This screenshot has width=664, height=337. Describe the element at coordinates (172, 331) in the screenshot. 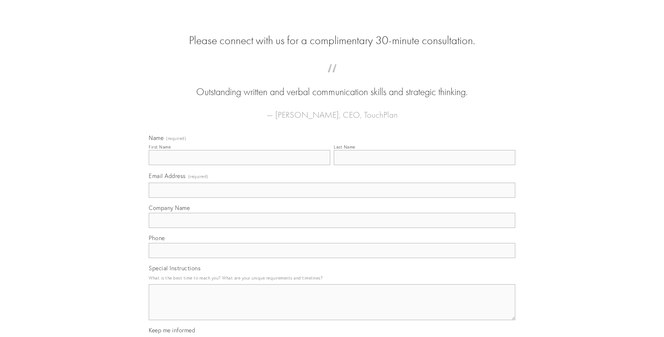

I see `span: Keep me informed` at that location.